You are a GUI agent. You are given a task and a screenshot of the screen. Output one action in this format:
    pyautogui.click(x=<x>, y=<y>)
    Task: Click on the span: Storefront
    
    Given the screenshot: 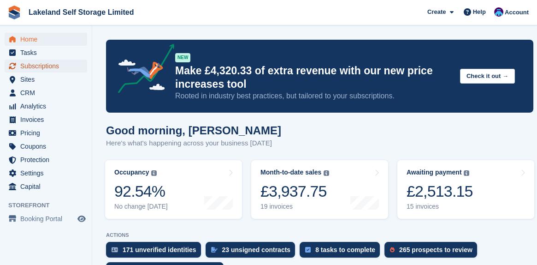 What is the action you would take?
    pyautogui.click(x=50, y=205)
    